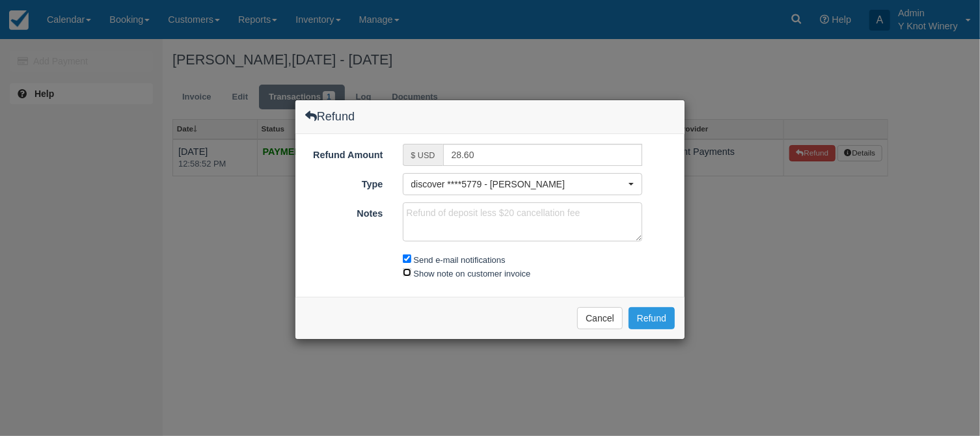 This screenshot has height=436, width=980. Describe the element at coordinates (472, 273) in the screenshot. I see `label: Show note on customer invoice` at that location.